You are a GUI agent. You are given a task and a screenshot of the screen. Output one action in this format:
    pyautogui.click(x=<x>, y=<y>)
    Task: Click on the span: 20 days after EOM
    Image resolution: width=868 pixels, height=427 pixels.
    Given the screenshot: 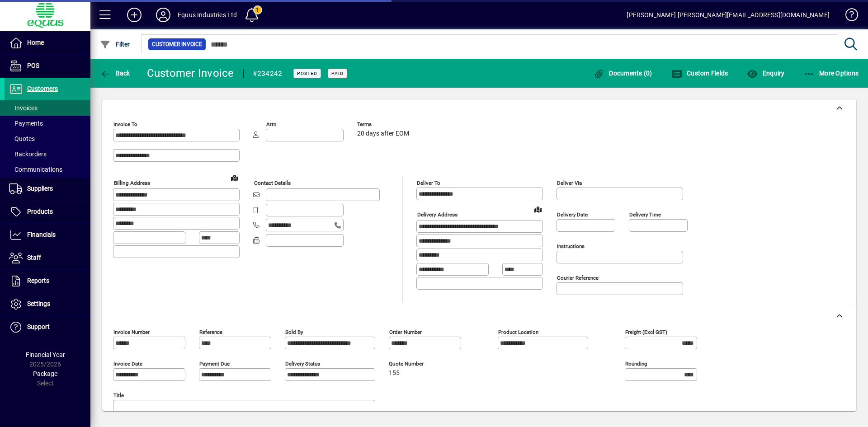 What is the action you would take?
    pyautogui.click(x=383, y=134)
    